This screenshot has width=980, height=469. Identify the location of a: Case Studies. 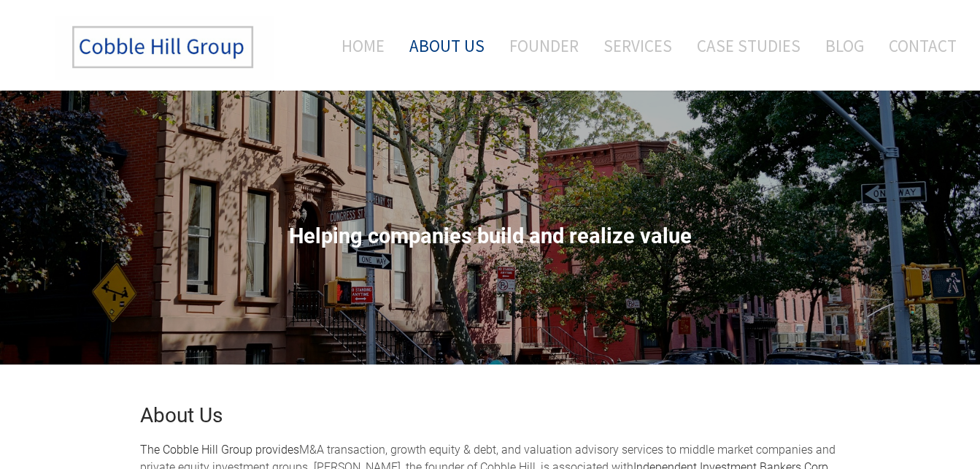
(748, 45).